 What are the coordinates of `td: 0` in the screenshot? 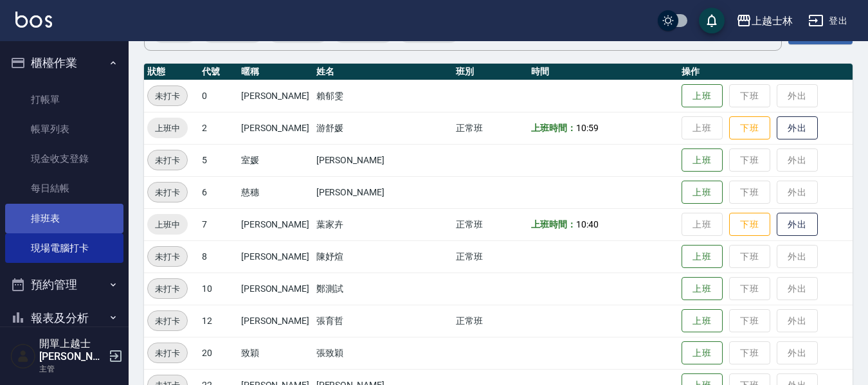 It's located at (218, 96).